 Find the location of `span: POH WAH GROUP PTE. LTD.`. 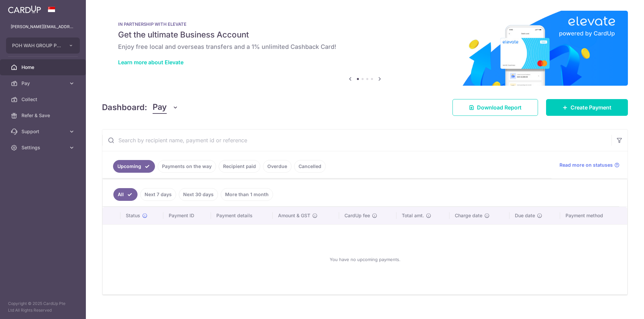

span: POH WAH GROUP PTE. LTD. is located at coordinates (37, 46).